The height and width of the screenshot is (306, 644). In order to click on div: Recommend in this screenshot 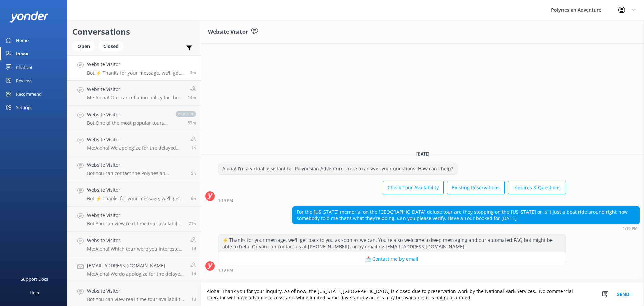, I will do `click(29, 94)`.